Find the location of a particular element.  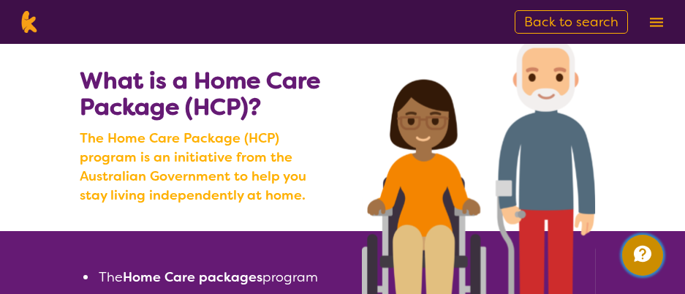

a: Back to search is located at coordinates (571, 22).